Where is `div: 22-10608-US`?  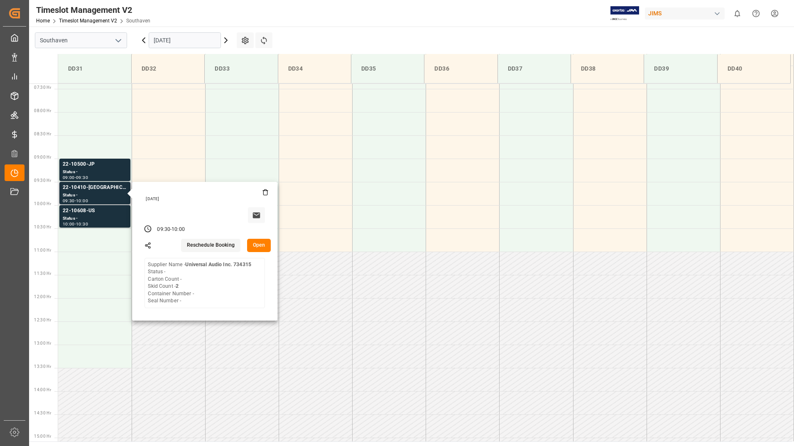 div: 22-10608-US is located at coordinates (95, 211).